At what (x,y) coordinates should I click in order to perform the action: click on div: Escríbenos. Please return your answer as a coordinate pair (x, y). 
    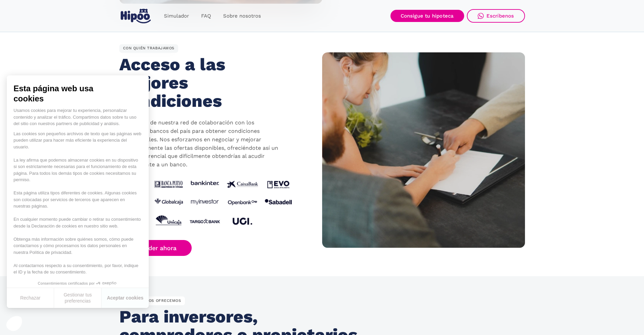
    Looking at the image, I should click on (500, 16).